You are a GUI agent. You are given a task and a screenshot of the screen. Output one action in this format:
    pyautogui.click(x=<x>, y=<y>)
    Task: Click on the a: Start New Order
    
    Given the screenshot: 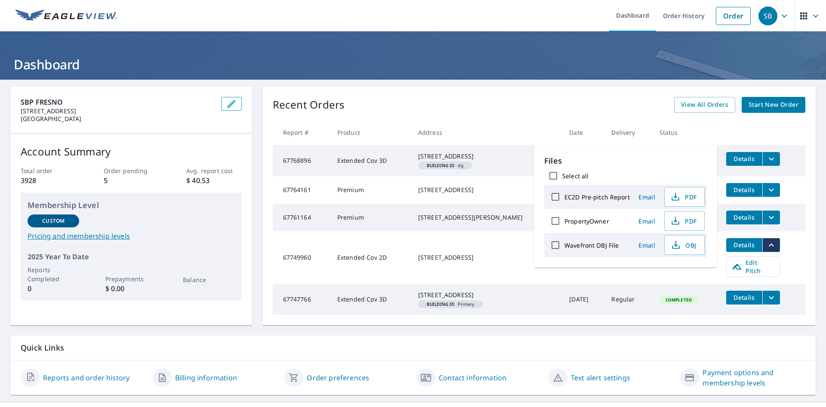 What is the action you would take?
    pyautogui.click(x=774, y=105)
    